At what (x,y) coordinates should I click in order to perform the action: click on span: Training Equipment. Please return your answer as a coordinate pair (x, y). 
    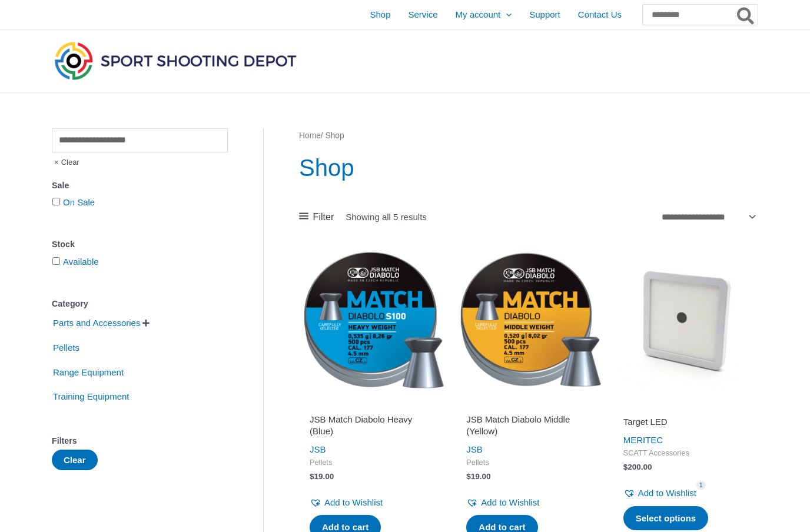
    Looking at the image, I should click on (91, 397).